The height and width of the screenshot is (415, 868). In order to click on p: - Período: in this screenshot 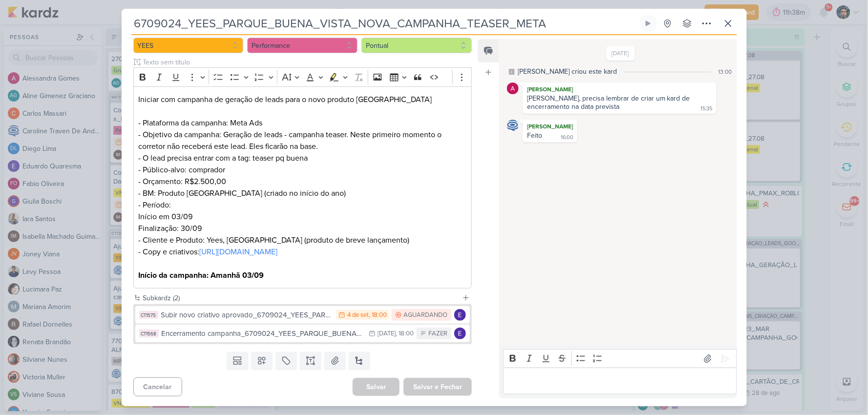, I will do `click(302, 205)`.